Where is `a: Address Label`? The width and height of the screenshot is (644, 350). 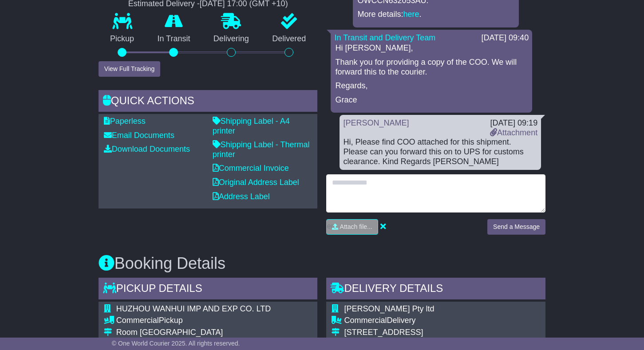 a: Address Label is located at coordinates (241, 197).